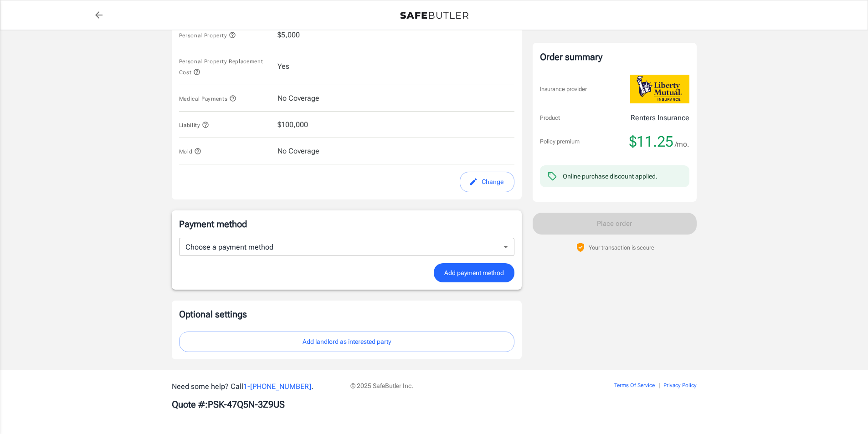  I want to click on p: Insurance provider, so click(563, 89).